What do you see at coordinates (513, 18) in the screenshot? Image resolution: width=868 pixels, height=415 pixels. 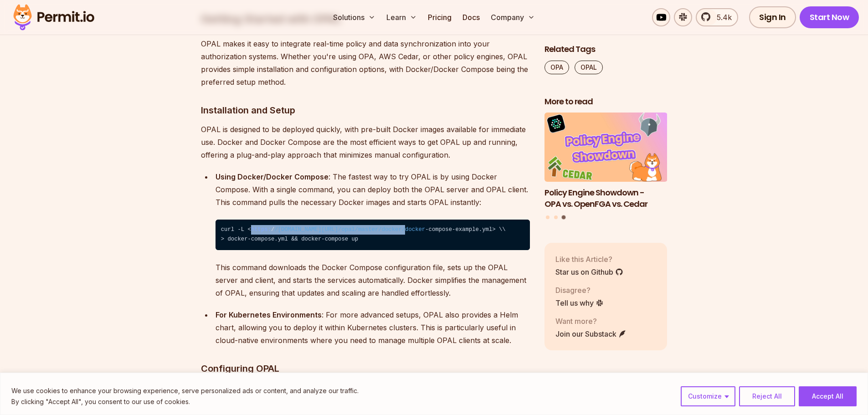 I see `button: Company` at bounding box center [513, 18].